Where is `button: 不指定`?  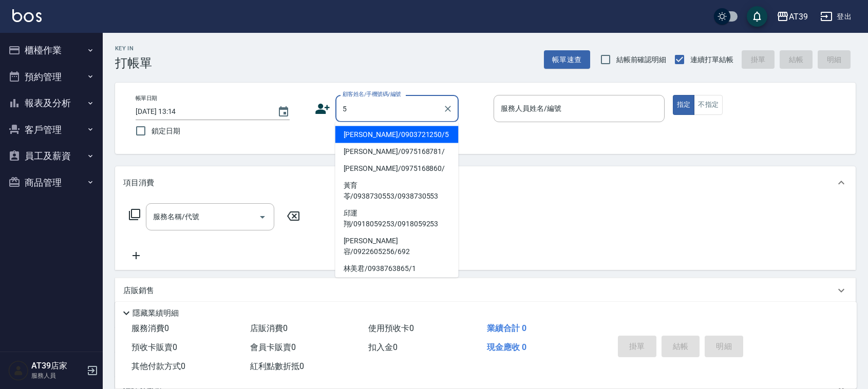 button: 不指定 is located at coordinates (708, 105).